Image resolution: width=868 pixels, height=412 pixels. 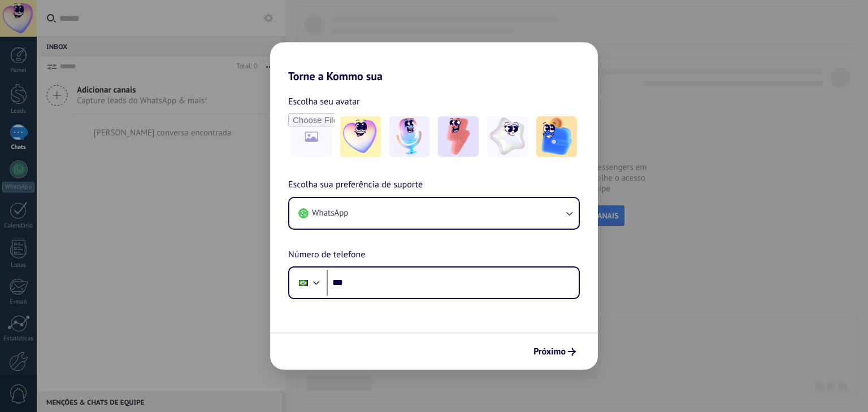 What do you see at coordinates (330, 213) in the screenshot?
I see `span: WhatsApp` at bounding box center [330, 213].